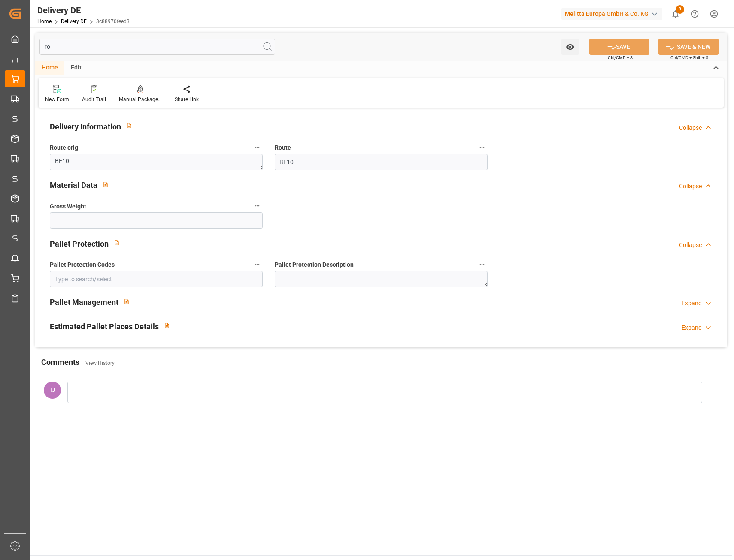 The height and width of the screenshot is (560, 734). I want to click on a: View History, so click(100, 364).